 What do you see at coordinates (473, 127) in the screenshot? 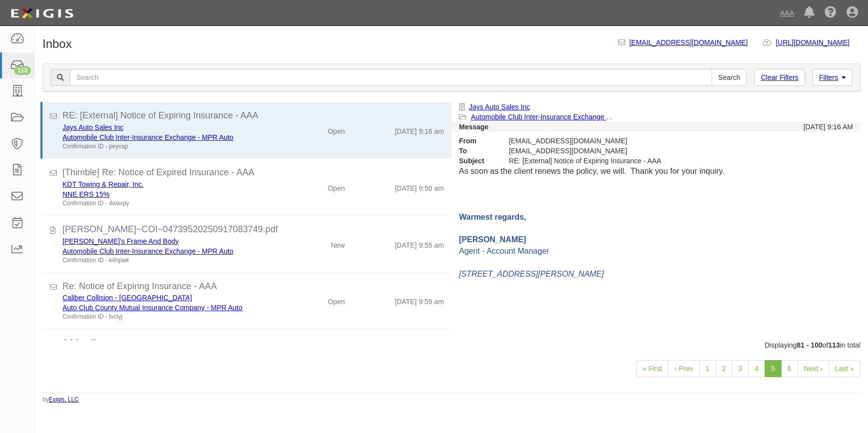
I see `strong: Message` at bounding box center [473, 127].